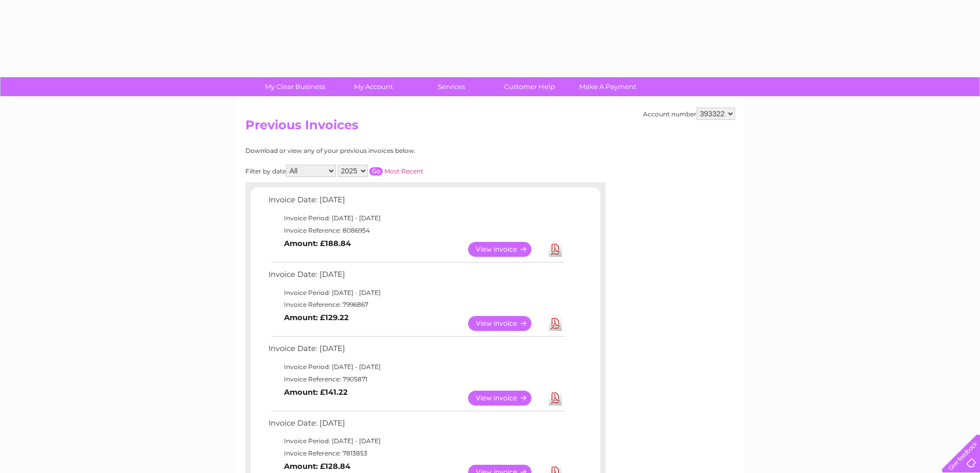 This screenshot has height=473, width=980. I want to click on a: My Account, so click(373, 87).